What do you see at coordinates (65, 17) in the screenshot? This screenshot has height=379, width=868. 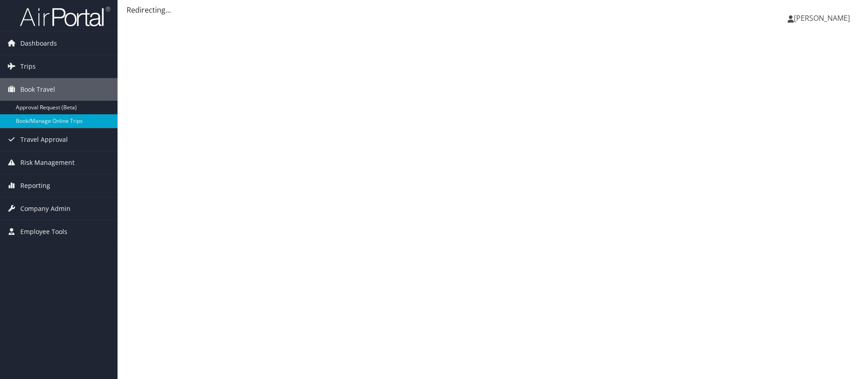 I see `img: airportal-logo.png` at bounding box center [65, 17].